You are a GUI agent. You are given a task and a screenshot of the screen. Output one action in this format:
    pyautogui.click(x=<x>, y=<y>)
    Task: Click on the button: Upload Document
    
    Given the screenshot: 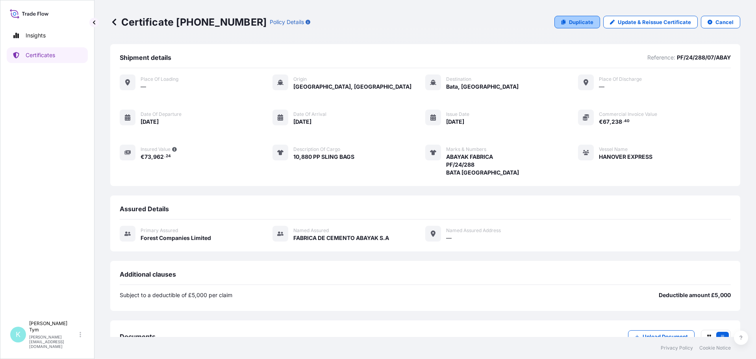 What is the action you would take?
    pyautogui.click(x=661, y=336)
    